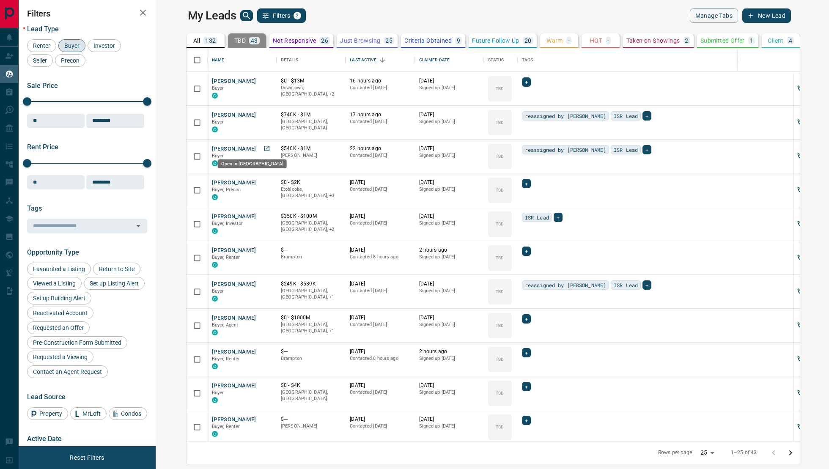  What do you see at coordinates (247, 16) in the screenshot?
I see `button: search button` at bounding box center [247, 16].